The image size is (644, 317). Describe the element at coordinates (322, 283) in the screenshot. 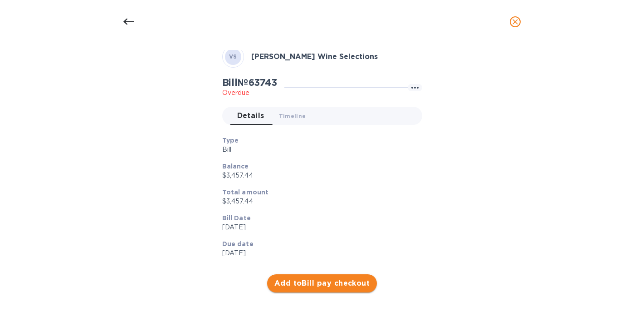

I see `button: Add toBill pay checkout` at that location.